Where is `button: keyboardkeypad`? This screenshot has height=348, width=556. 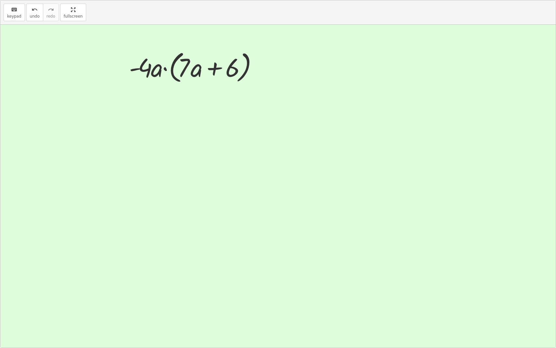
button: keyboardkeypad is located at coordinates (14, 12).